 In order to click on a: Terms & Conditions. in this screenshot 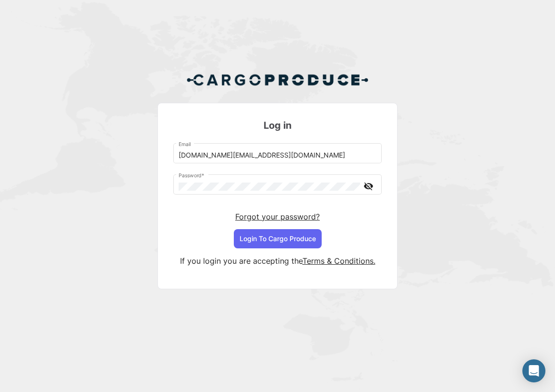, I will do `click(339, 261)`.